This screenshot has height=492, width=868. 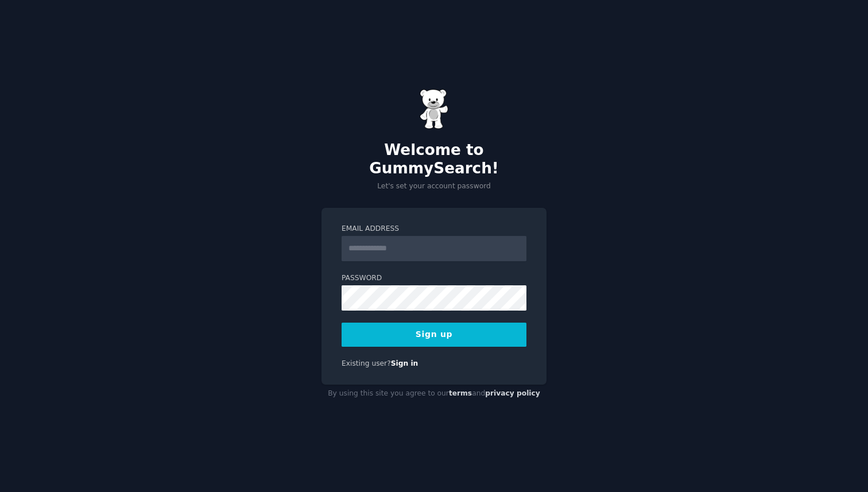 I want to click on label: Email Address, so click(x=434, y=229).